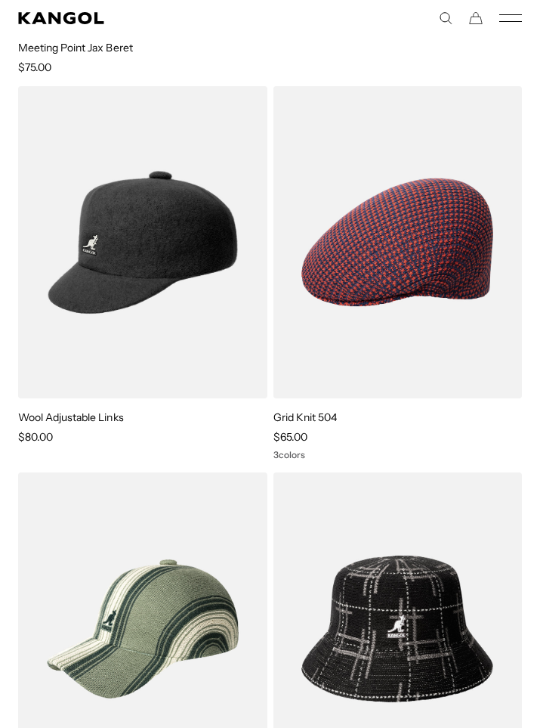 Image resolution: width=540 pixels, height=728 pixels. What do you see at coordinates (36, 437) in the screenshot?
I see `span: $80.00` at bounding box center [36, 437].